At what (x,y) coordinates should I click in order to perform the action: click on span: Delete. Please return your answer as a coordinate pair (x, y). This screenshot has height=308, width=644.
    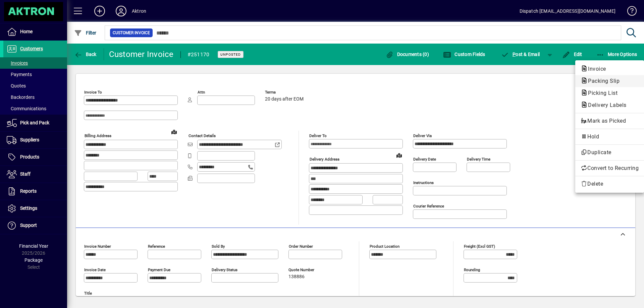
    Looking at the image, I should click on (609, 184).